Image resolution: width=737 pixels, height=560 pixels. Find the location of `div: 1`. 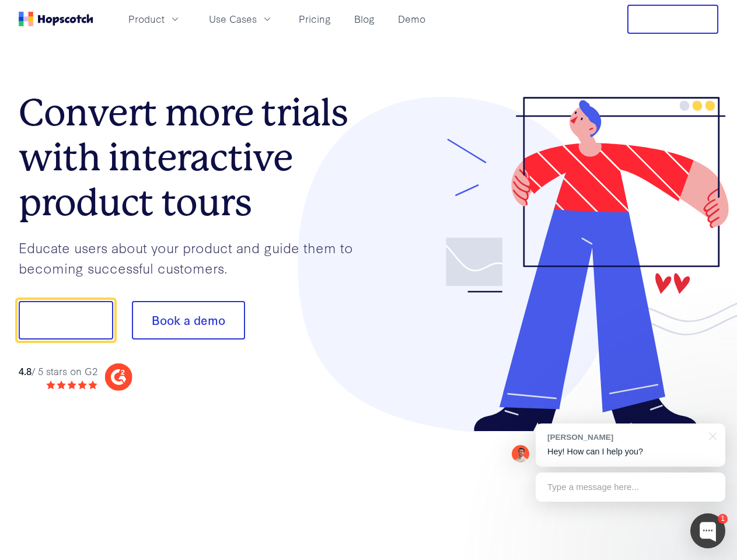

div: 1 is located at coordinates (723, 519).